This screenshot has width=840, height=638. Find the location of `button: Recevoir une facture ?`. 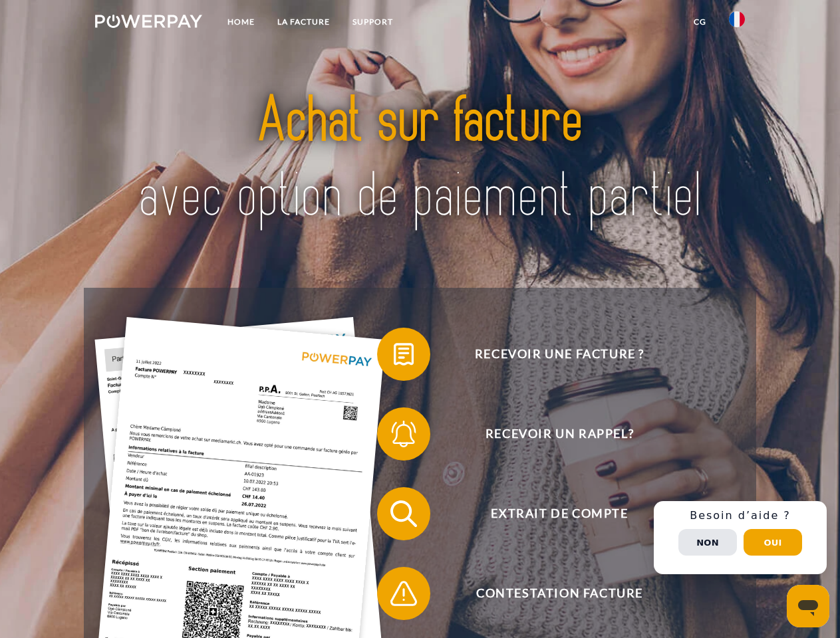

button: Recevoir une facture ? is located at coordinates (550, 354).